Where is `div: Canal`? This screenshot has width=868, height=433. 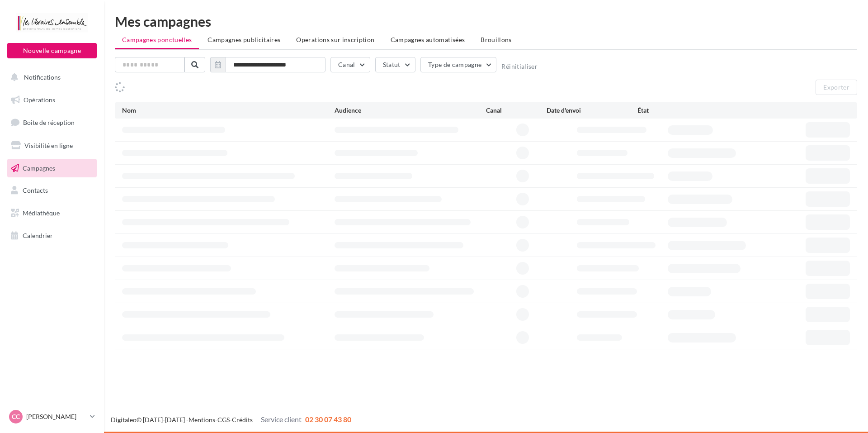
div: Canal is located at coordinates (516, 111).